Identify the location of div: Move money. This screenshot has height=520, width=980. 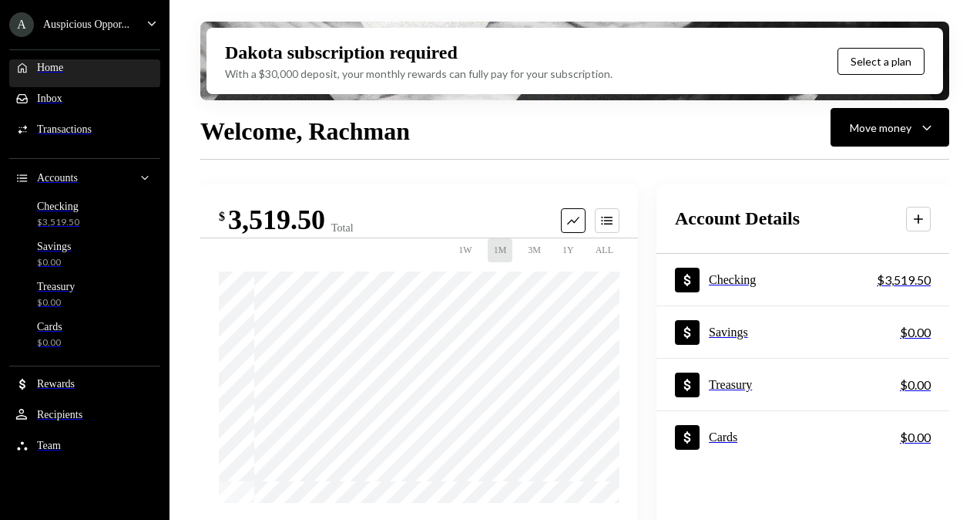
(881, 127).